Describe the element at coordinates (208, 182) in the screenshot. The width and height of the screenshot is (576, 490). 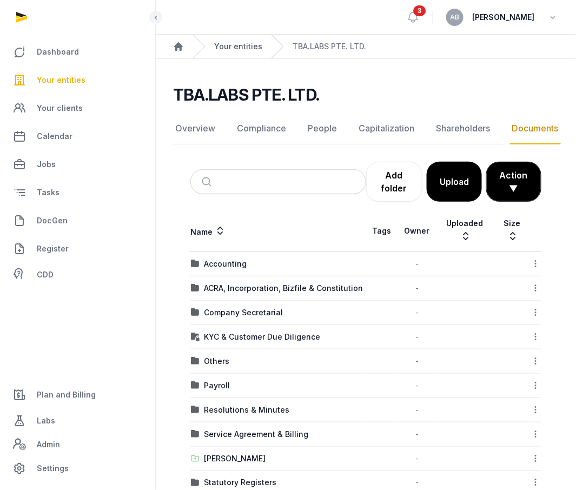
I see `button: Submit` at that location.